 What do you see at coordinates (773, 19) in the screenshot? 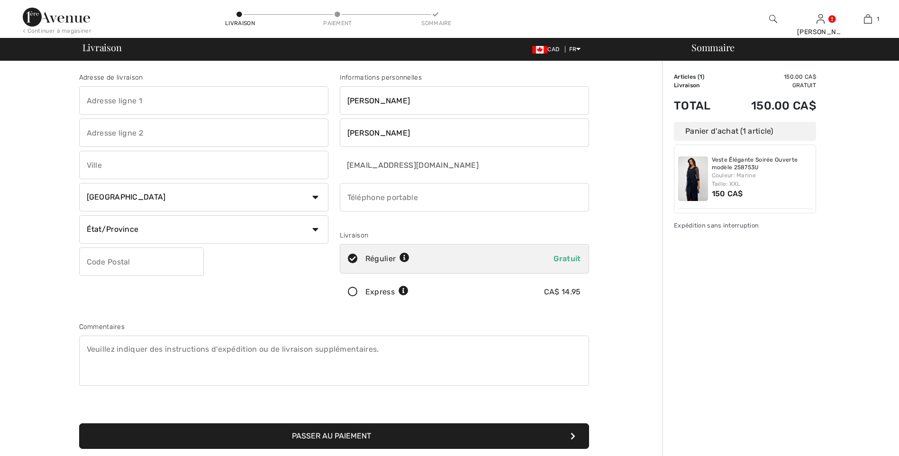
I see `img: recherche` at bounding box center [773, 19].